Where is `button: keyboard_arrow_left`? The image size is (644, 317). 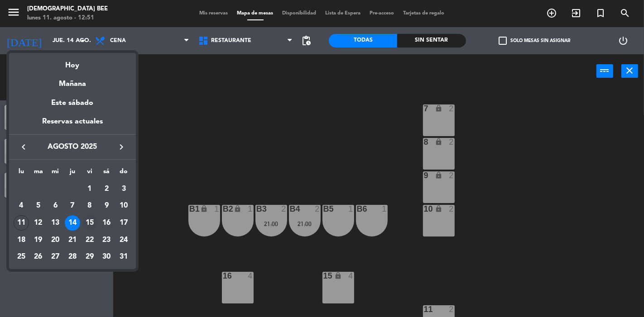
button: keyboard_arrow_left is located at coordinates (24, 147).